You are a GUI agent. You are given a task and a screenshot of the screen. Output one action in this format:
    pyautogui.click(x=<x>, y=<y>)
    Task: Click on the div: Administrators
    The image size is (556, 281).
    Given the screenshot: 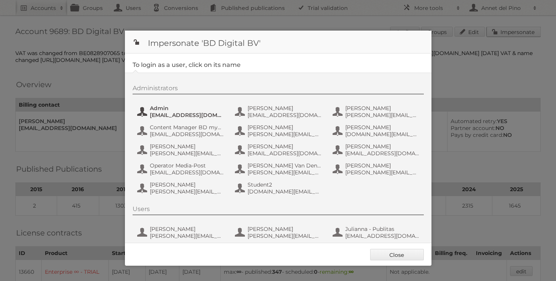 What is the action you would take?
    pyautogui.click(x=278, y=90)
    